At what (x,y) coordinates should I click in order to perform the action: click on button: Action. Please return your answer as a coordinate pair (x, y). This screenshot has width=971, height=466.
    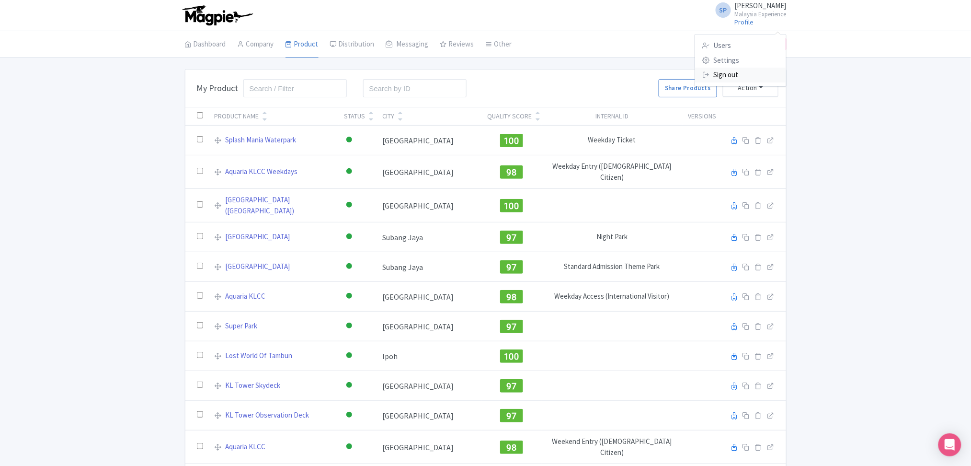
    Looking at the image, I should click on (751, 88).